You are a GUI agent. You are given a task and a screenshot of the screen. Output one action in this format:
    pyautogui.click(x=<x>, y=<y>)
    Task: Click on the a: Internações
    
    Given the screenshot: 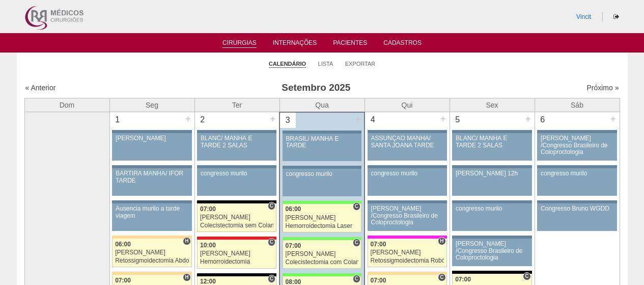 What is the action you would take?
    pyautogui.click(x=295, y=44)
    